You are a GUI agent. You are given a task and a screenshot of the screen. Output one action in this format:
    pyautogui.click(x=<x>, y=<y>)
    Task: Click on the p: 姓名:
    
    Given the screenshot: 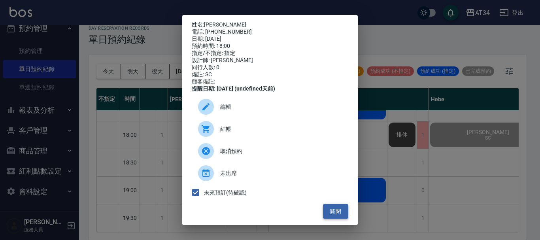 What is the action you would take?
    pyautogui.click(x=270, y=25)
    